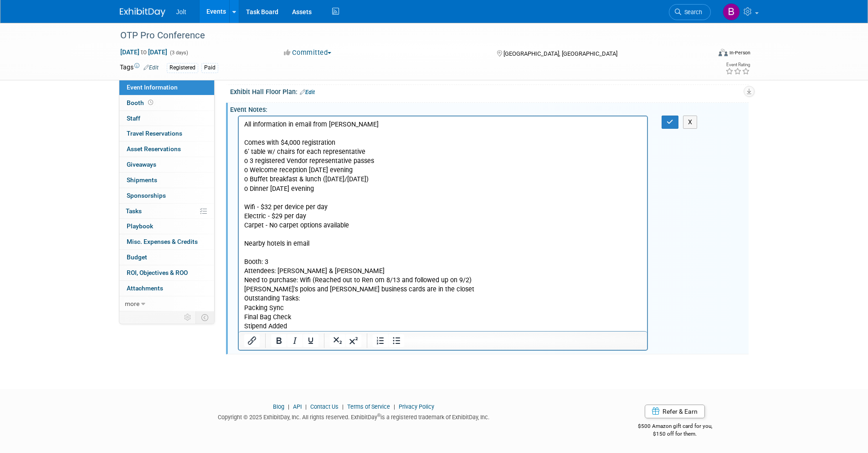  What do you see at coordinates (167, 242) in the screenshot?
I see `a: Misc. Expenses & Credits` at bounding box center [167, 242].